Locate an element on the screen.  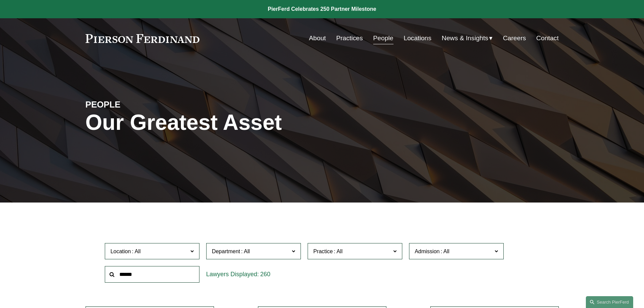
span: Practice is located at coordinates (323, 251).